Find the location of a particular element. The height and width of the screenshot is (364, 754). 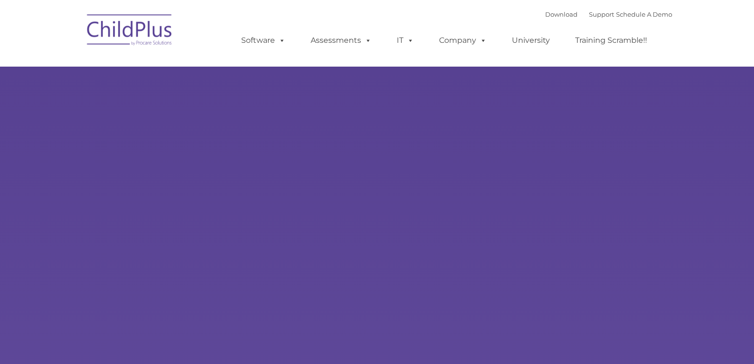

a: Assessments is located at coordinates (341, 40).